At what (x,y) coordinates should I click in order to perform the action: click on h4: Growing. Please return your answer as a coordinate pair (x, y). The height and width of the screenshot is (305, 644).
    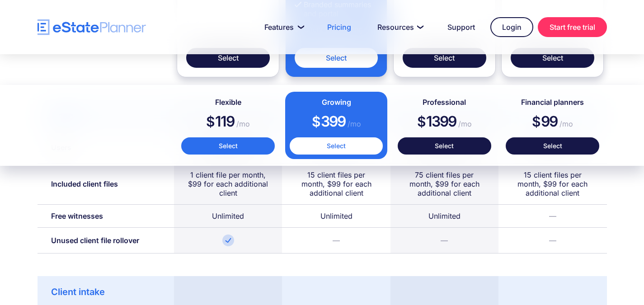
    Looking at the image, I should click on (336, 102).